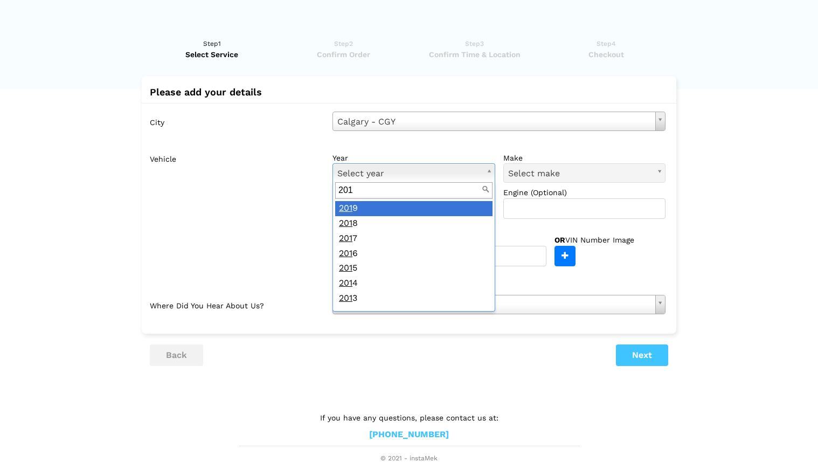 This screenshot has height=469, width=818. I want to click on div: 9, so click(414, 209).